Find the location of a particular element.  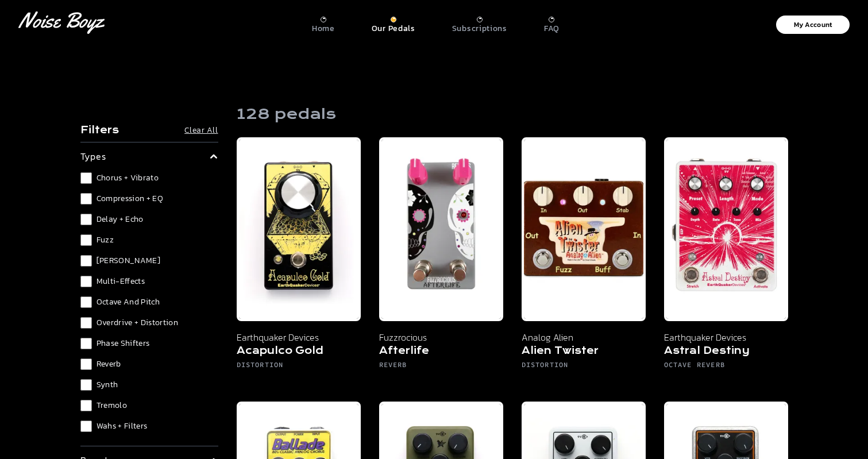

a: Home is located at coordinates (323, 23).